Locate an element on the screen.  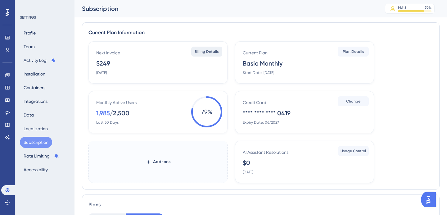
div: 1,985 is located at coordinates (103, 113).